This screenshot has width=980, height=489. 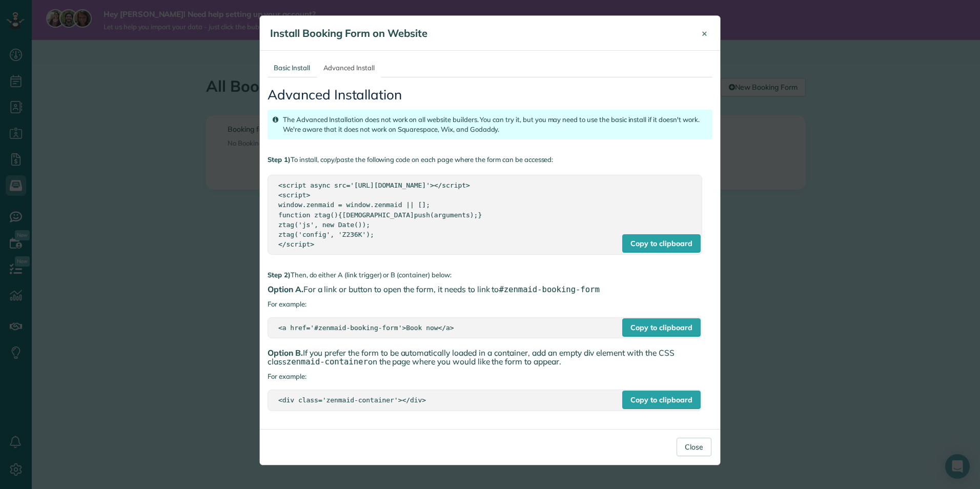 What do you see at coordinates (327, 362) in the screenshot?
I see `span: zenmaid-container` at bounding box center [327, 362].